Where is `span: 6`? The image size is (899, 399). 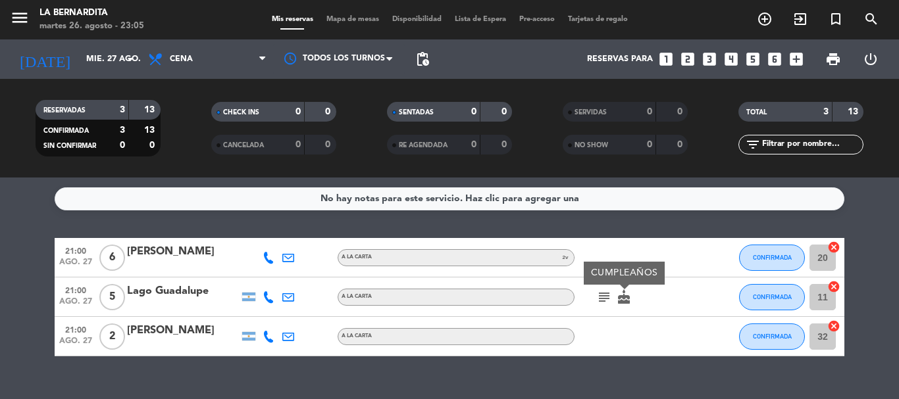 span: 6 is located at coordinates (112, 258).